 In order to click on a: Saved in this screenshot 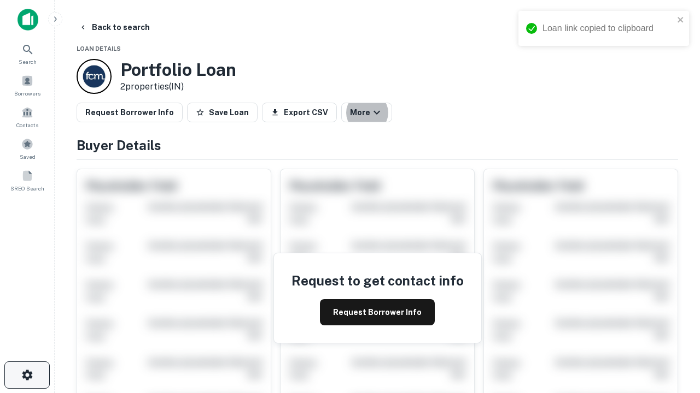, I will do `click(27, 149)`.